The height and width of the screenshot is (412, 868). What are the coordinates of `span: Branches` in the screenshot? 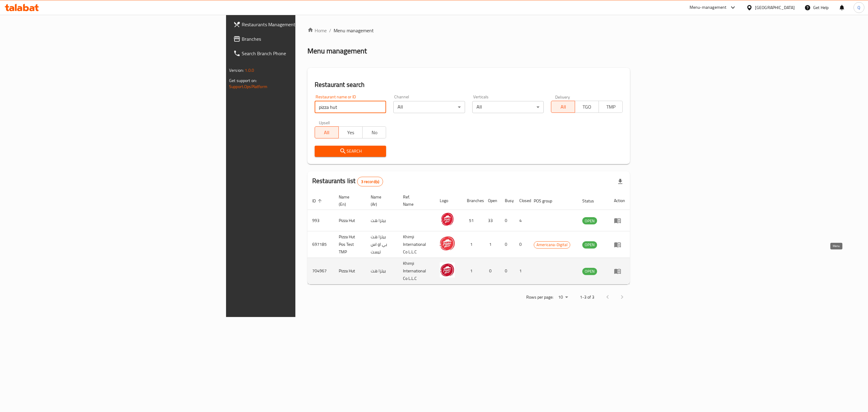 It's located at (304, 39).